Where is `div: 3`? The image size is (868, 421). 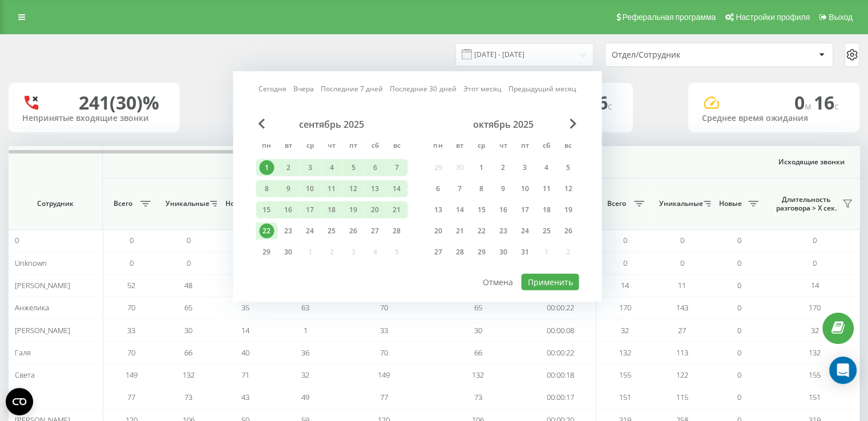 div: 3 is located at coordinates (310, 167).